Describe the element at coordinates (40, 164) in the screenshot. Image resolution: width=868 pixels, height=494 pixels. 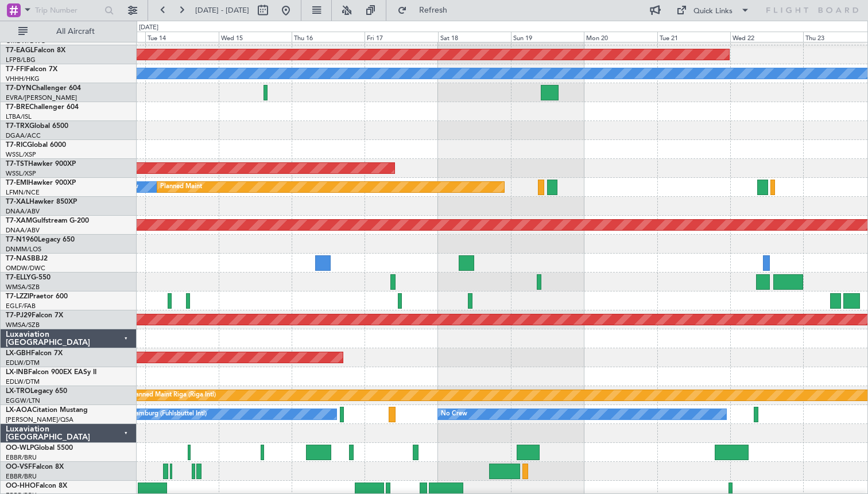
I see `a: T7-TSTHawker 900XP` at that location.